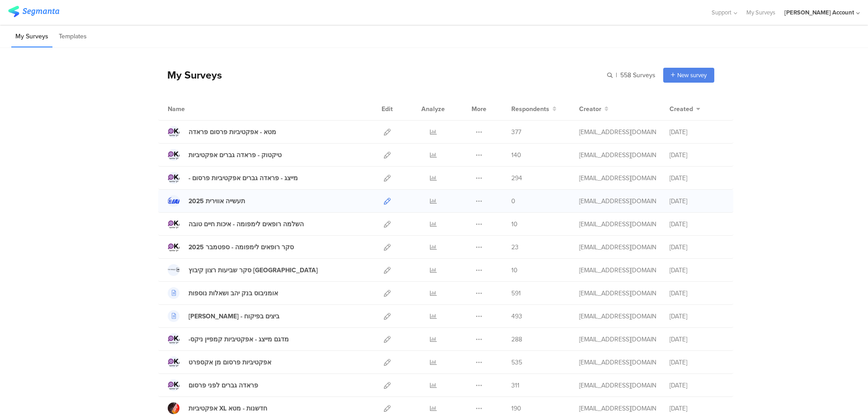 This screenshot has height=415, width=868. I want to click on div: Edit, so click(387, 109).